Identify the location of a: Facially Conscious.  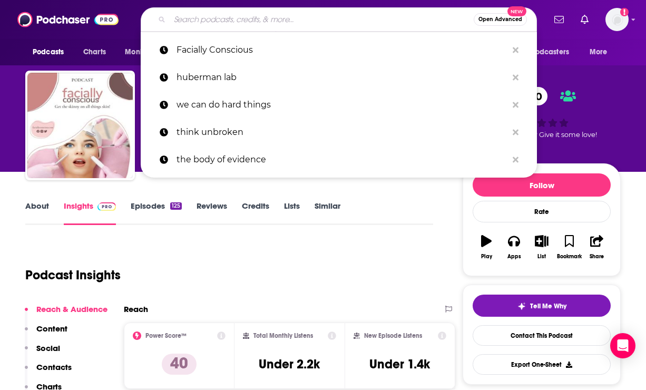
(339, 50).